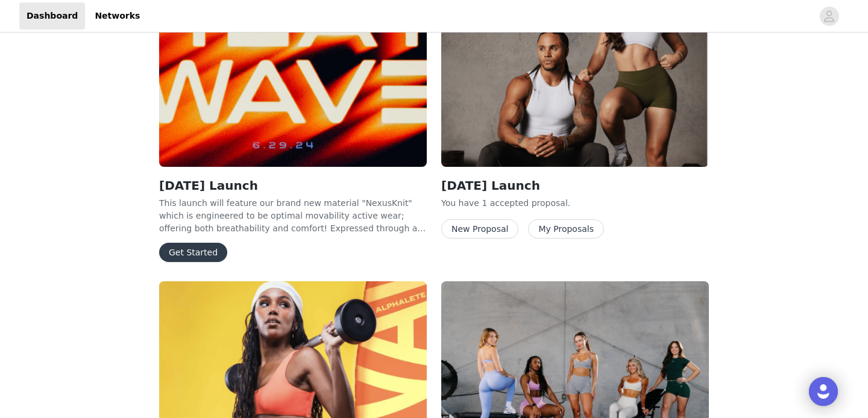 The height and width of the screenshot is (418, 868). What do you see at coordinates (293, 215) in the screenshot?
I see `p: This launch will feature our brand new material "NexusKnit" which is engineered to be optimal mov...` at bounding box center [293, 215].